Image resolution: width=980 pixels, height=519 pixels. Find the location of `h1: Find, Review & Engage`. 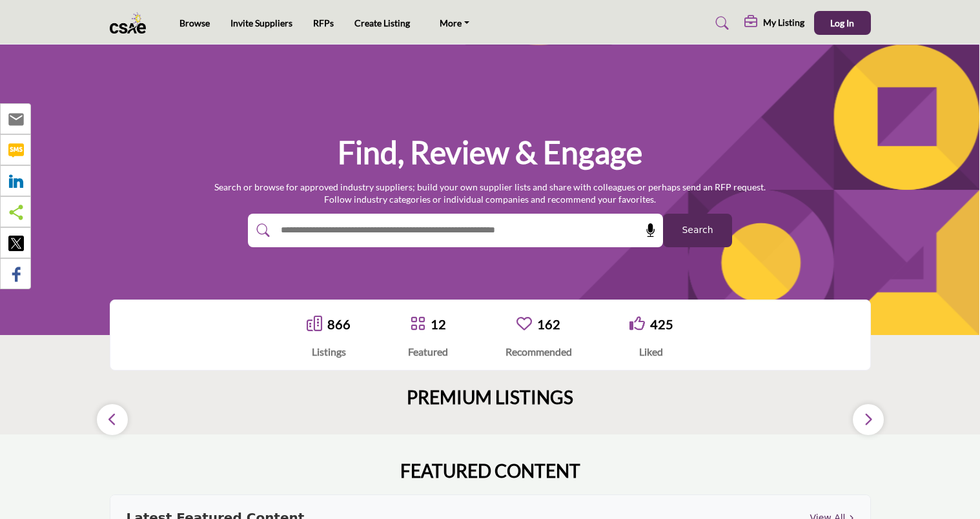

h1: Find, Review & Engage is located at coordinates (490, 152).